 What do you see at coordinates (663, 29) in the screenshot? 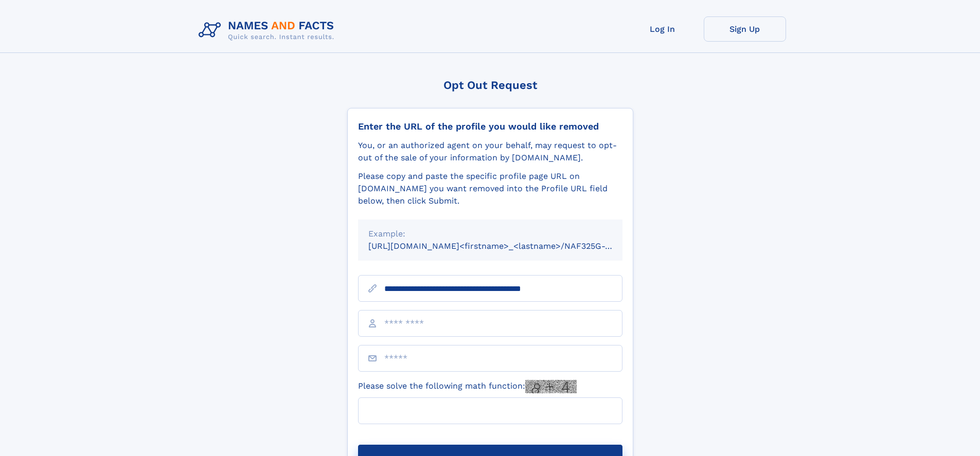
I see `a: Log In` at bounding box center [663, 29].